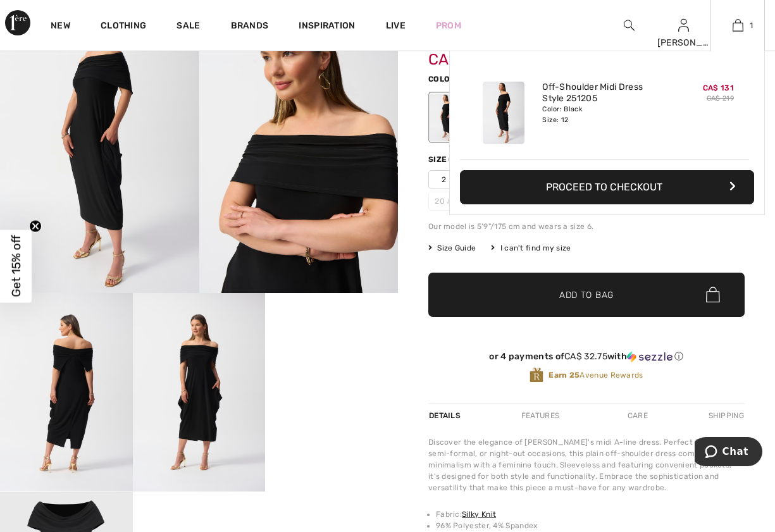 This screenshot has width=775, height=532. What do you see at coordinates (738, 25) in the screenshot?
I see `img: My Bag` at bounding box center [738, 25].